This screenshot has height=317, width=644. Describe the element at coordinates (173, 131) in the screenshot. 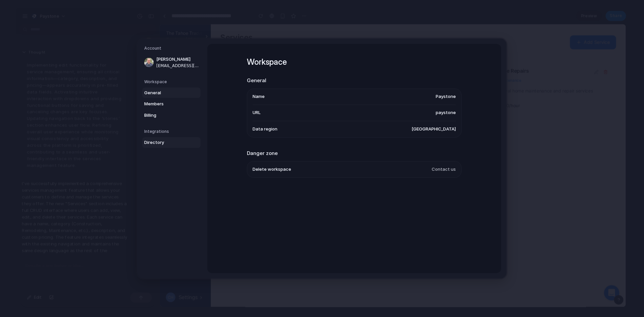

I see `h5: Integrations` at that location.